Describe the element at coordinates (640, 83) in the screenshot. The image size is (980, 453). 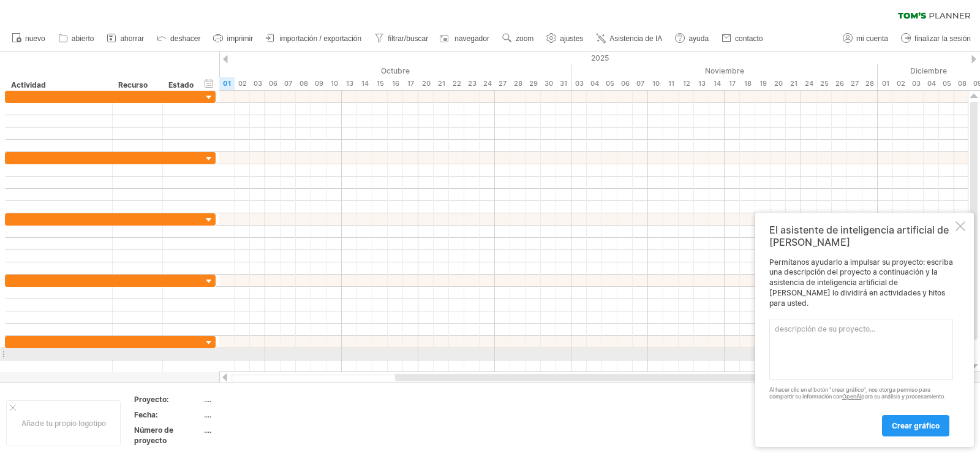
I see `font: 07` at that location.